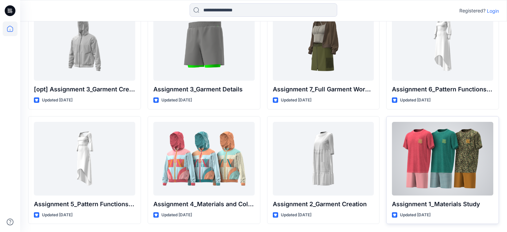  I want to click on a: Assignment 6_Pattern Functions Pt.2, so click(442, 44).